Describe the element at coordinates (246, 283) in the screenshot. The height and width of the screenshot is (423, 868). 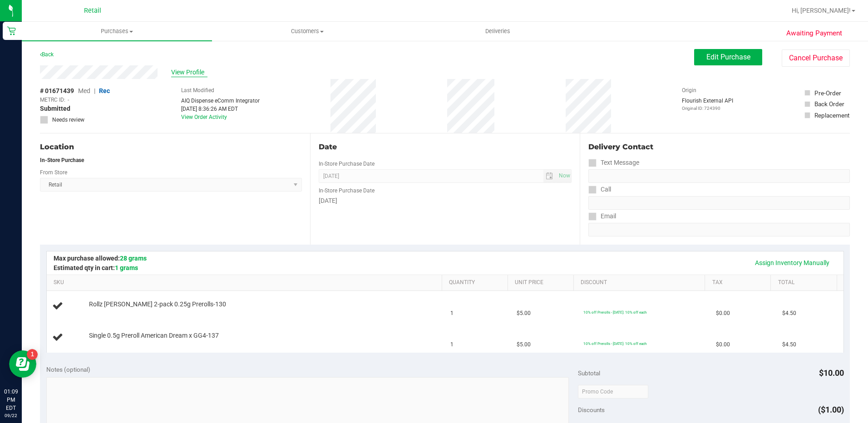
I see `a: SKU` at that location.